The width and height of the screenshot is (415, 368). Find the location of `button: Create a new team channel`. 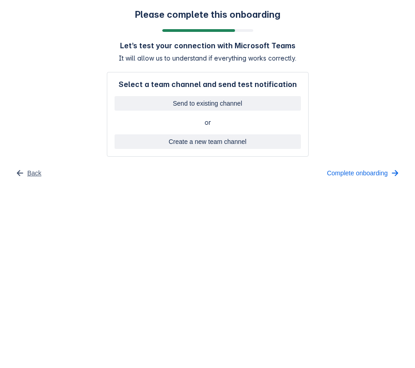

button: Create a new team channel is located at coordinates (208, 141).